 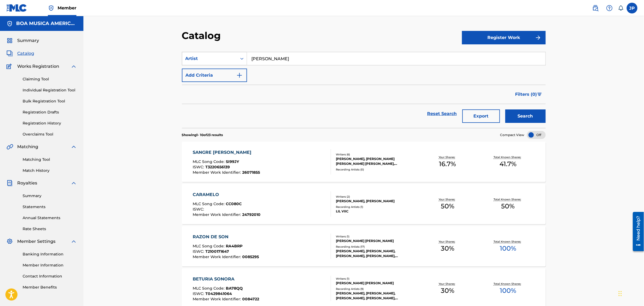 What do you see at coordinates (26, 54) in the screenshot?
I see `span: Catalog` at bounding box center [26, 54].